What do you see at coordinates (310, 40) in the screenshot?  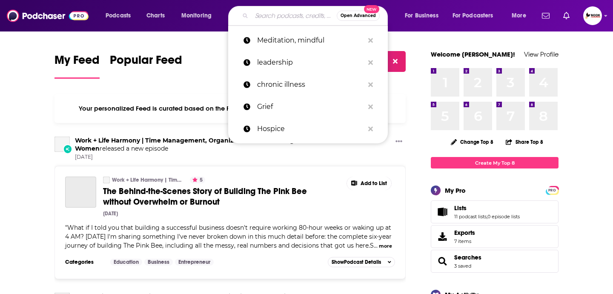 I see `p: Meditation, mindful` at bounding box center [310, 40].